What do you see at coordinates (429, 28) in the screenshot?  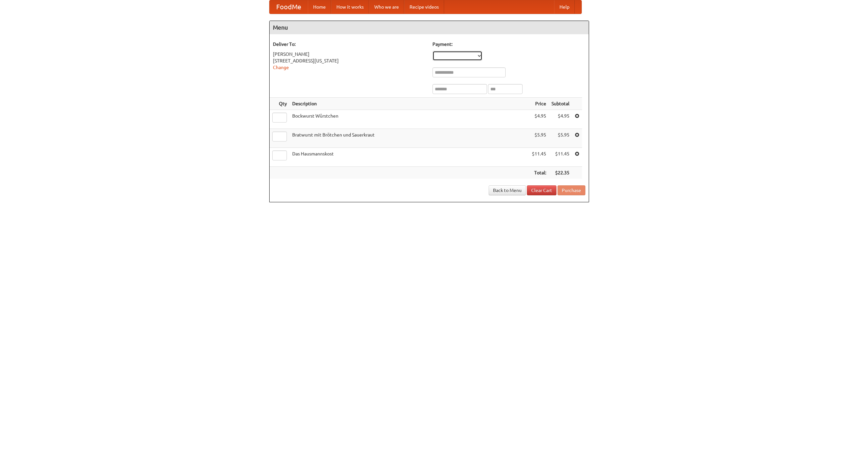 I see `h4: Menu` at bounding box center [429, 28].